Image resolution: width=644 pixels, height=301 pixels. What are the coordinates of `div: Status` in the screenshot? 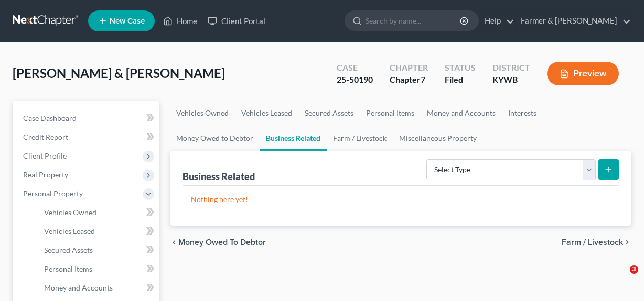 It's located at (460, 67).